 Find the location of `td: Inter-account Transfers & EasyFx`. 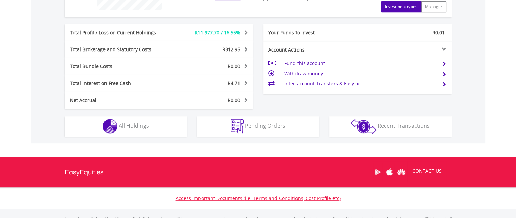

td: Inter-account Transfers & EasyFx is located at coordinates (360, 84).